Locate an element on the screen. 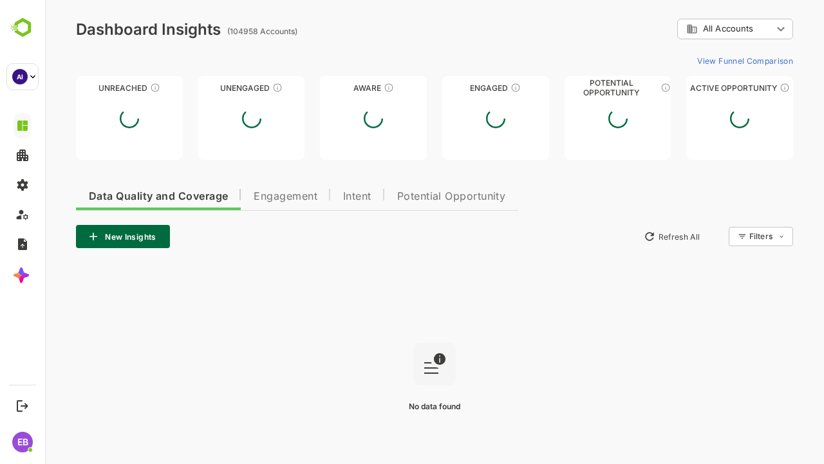 This screenshot has width=824, height=464. div: Active Opportunity is located at coordinates (695, 88).